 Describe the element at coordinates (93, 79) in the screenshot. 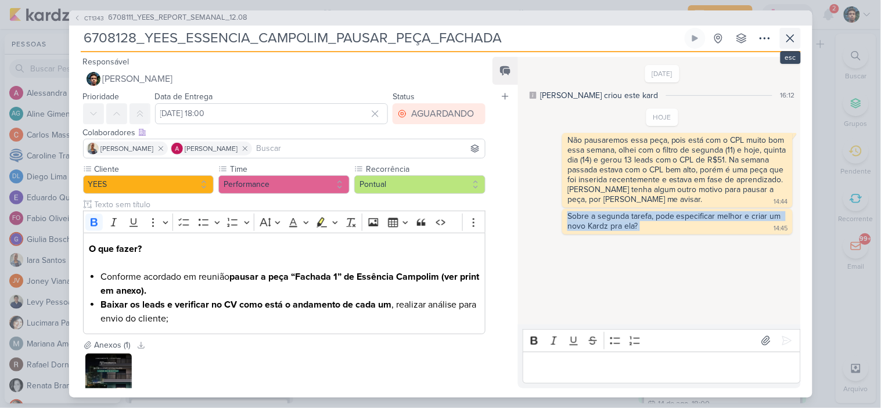

I see `img: Nelito Junior` at that location.